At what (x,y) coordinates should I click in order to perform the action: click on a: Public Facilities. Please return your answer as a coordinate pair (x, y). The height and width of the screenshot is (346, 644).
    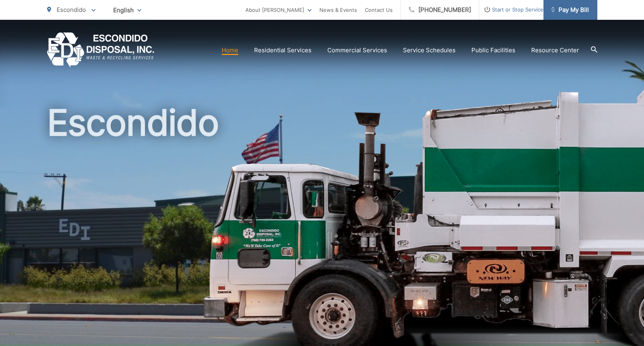
    Looking at the image, I should click on (493, 50).